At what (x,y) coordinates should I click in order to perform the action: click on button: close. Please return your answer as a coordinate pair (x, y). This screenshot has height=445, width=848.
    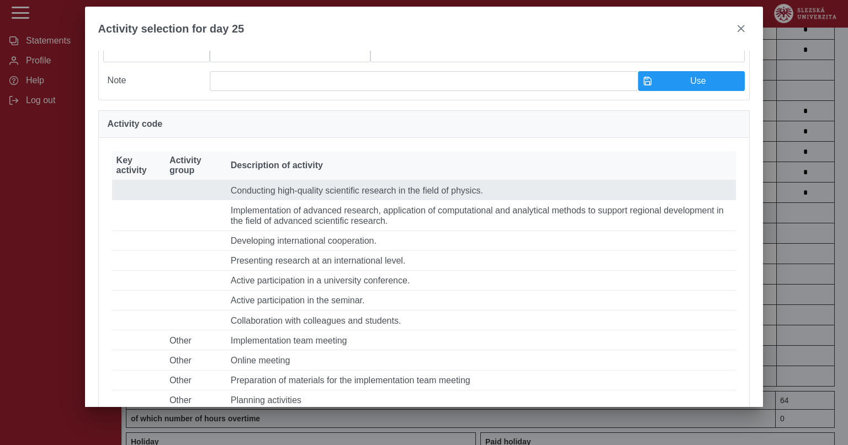
    Looking at the image, I should click on (741, 29).